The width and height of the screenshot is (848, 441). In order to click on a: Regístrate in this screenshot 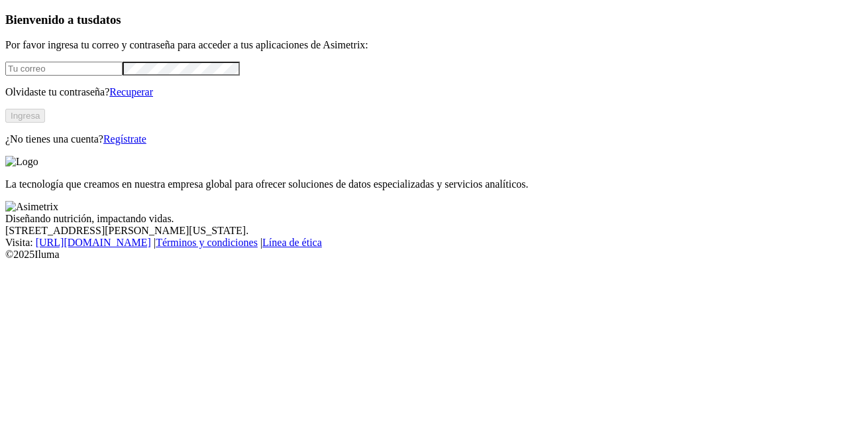, I will do `click(125, 138)`.